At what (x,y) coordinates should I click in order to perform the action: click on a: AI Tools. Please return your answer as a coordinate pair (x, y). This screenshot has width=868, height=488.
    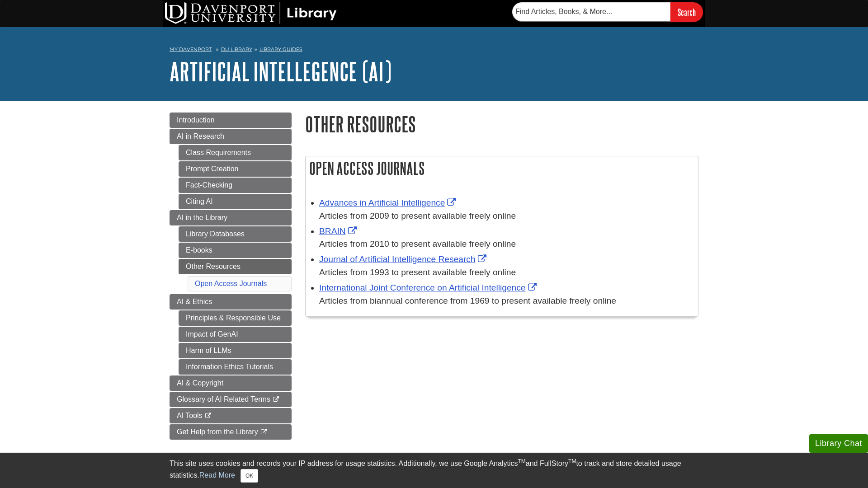
    Looking at the image, I should click on (231, 416).